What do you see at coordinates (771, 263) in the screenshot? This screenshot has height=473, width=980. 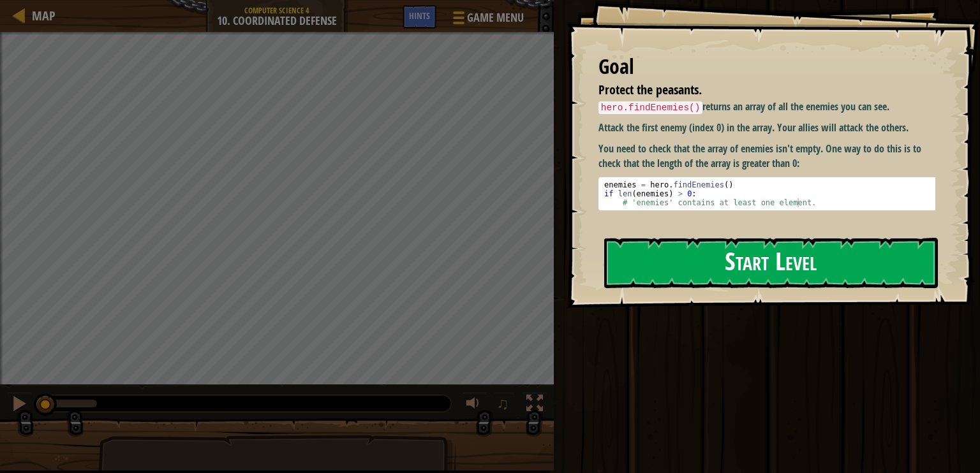 I see `button: Start Level` at bounding box center [771, 263].